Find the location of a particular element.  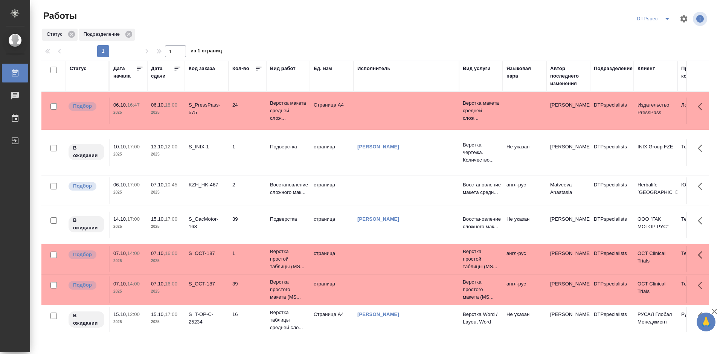

div: Можно подбирать исполнителей is located at coordinates (86, 285).